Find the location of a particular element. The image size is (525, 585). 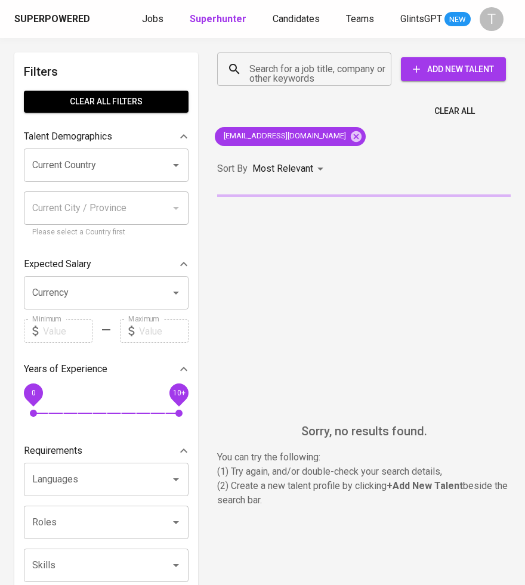

p: Years of Experience is located at coordinates (66, 369).